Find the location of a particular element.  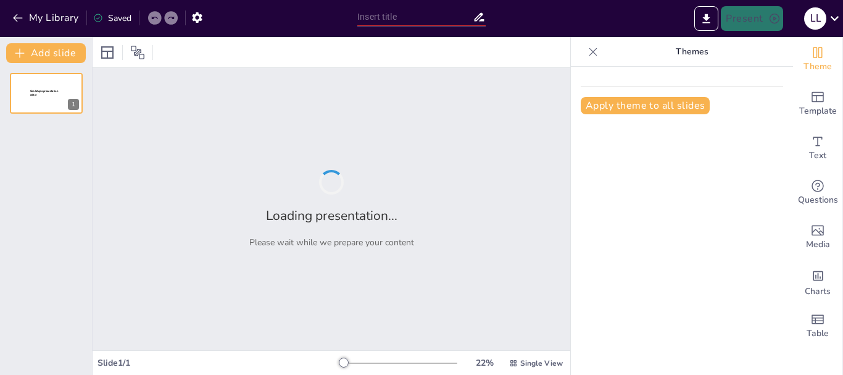

button: Present is located at coordinates (752, 19).